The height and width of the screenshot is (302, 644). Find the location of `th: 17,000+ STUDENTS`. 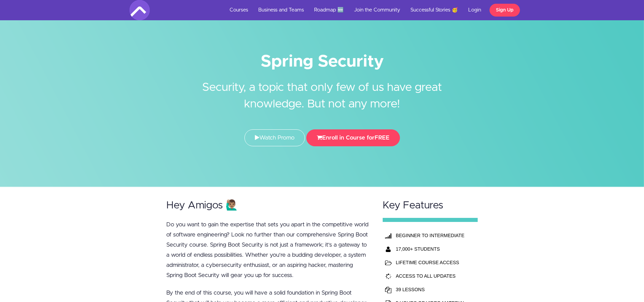

th: 17,000+ STUDENTS is located at coordinates (430, 249).